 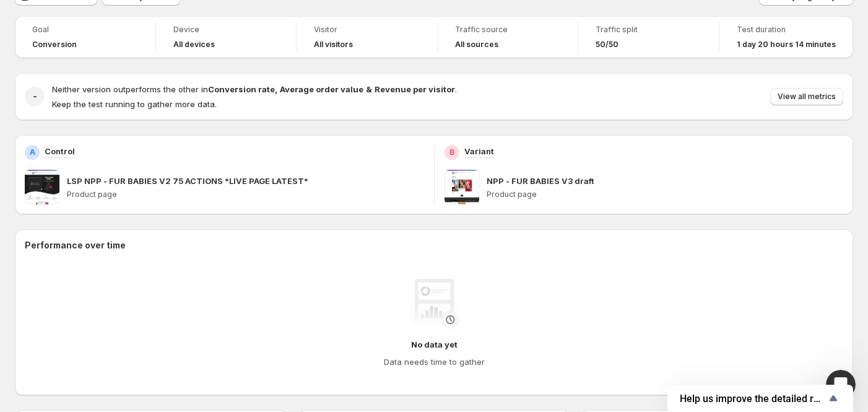 I want to click on div: Ah I see! Is there an accurate way of tracking without cookies please?, so click(x=141, y=128).